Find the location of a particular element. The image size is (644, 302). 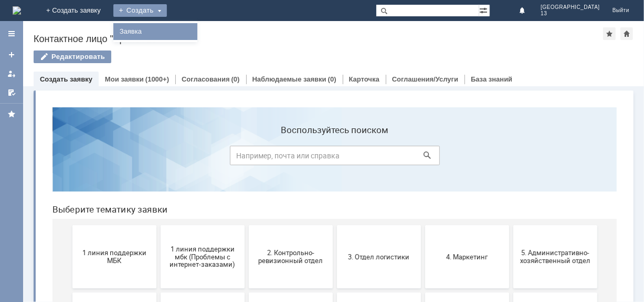

div: Контактное лицо "Брянск 13" is located at coordinates (318, 39).